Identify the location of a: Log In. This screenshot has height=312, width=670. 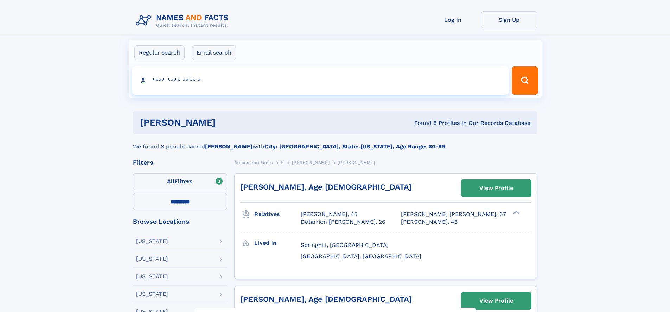
(453, 20).